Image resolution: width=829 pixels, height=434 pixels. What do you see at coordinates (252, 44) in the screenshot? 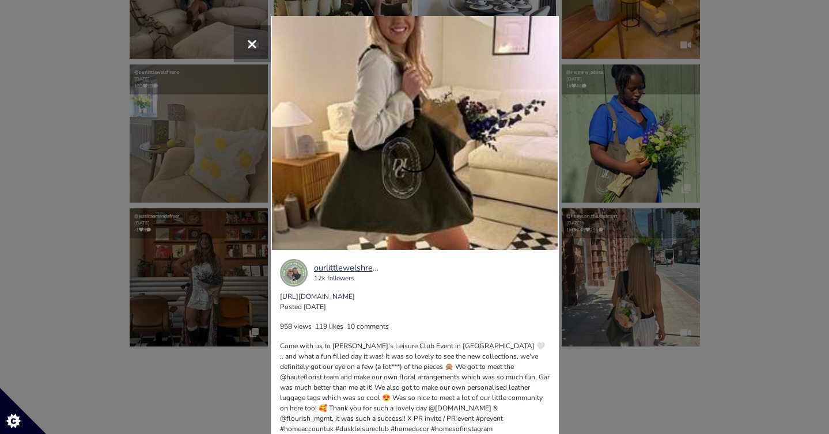
I see `button: Close` at bounding box center [252, 44].